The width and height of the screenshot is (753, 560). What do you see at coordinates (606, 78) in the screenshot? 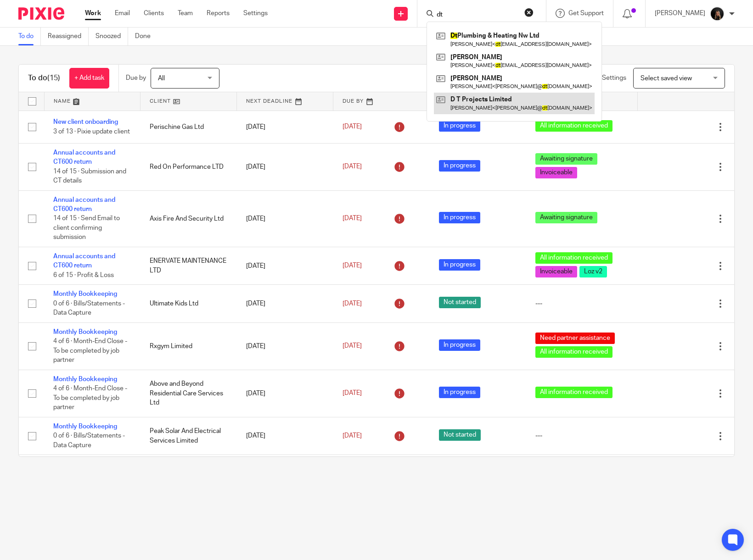
I see `span: View Settings` at bounding box center [606, 78].